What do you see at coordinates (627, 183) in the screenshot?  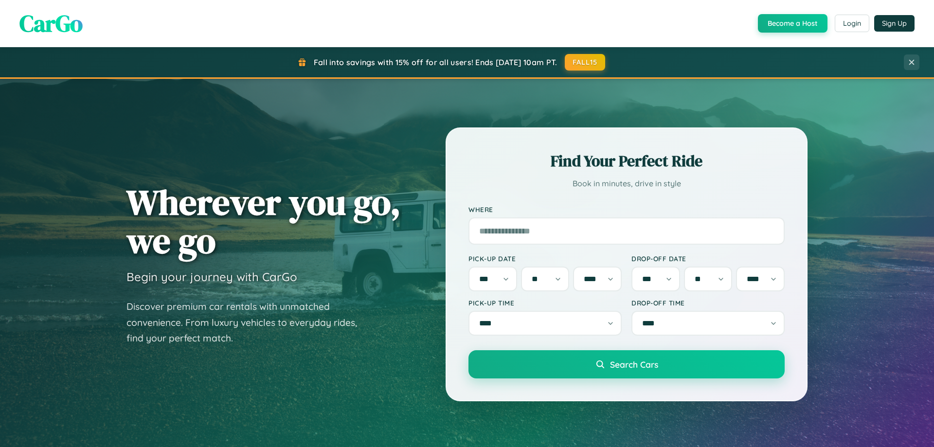 I see `p: Book in minutes, drive in style` at bounding box center [627, 183].